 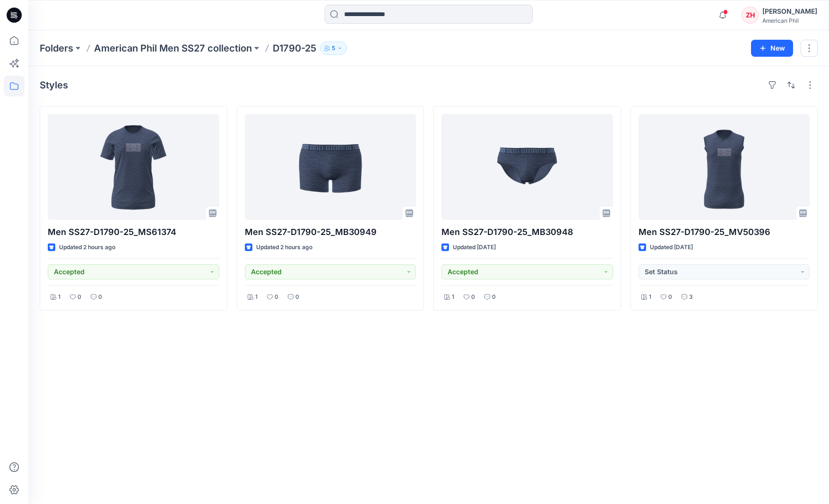 I want to click on p: Men SS27-D1790-25_MB30949, so click(x=331, y=232).